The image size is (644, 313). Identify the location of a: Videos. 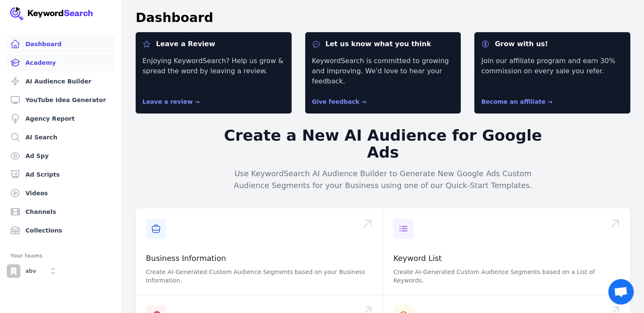
(61, 193).